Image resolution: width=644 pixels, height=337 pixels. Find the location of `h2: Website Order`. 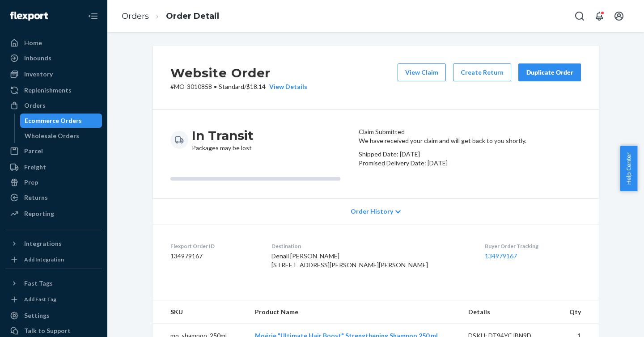

h2: Website Order is located at coordinates (239, 73).